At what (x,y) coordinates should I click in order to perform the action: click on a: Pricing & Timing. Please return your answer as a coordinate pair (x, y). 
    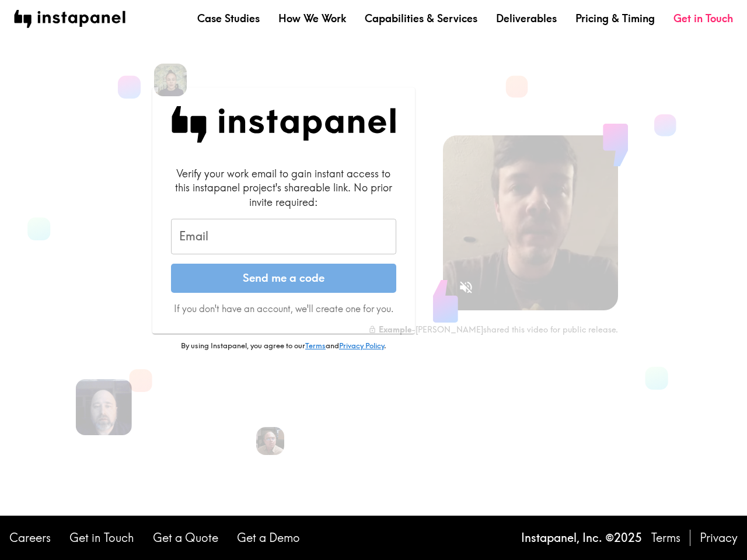
    Looking at the image, I should click on (615, 18).